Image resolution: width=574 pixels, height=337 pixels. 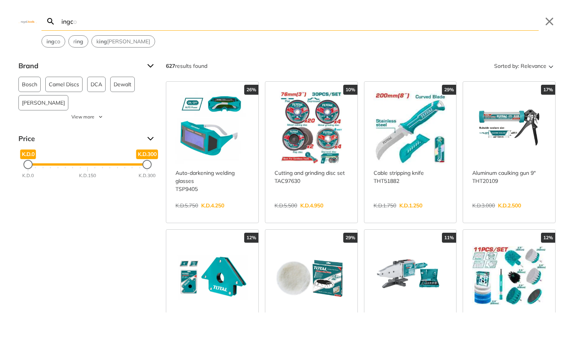 What do you see at coordinates (551, 66) in the screenshot?
I see `svg: Sort` at bounding box center [551, 66].